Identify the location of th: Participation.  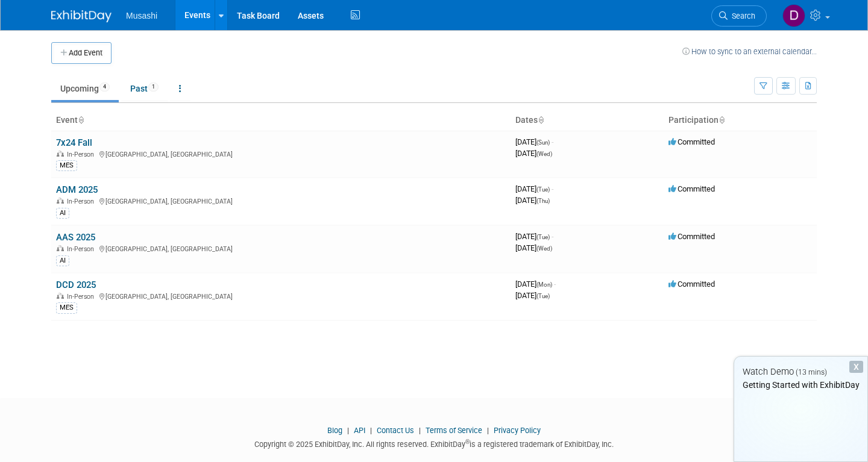
(740, 121).